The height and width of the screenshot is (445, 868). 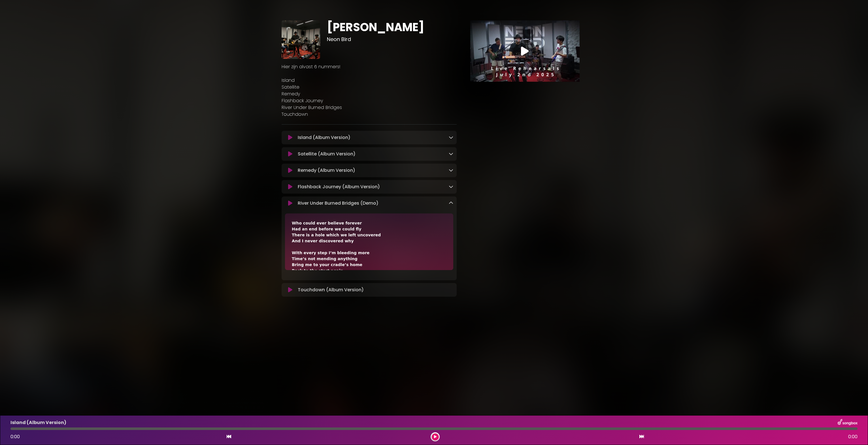 What do you see at coordinates (369, 108) in the screenshot?
I see `p: River Under Burned Bridges` at bounding box center [369, 108].